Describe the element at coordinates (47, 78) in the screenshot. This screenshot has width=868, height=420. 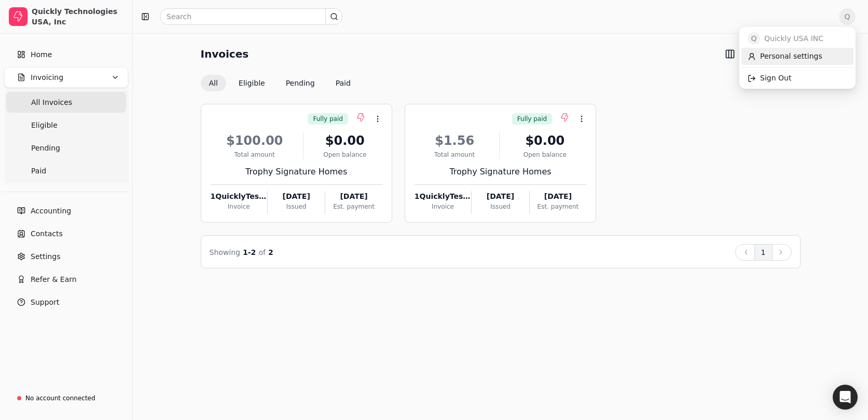
I see `span: Invoicing` at that location.